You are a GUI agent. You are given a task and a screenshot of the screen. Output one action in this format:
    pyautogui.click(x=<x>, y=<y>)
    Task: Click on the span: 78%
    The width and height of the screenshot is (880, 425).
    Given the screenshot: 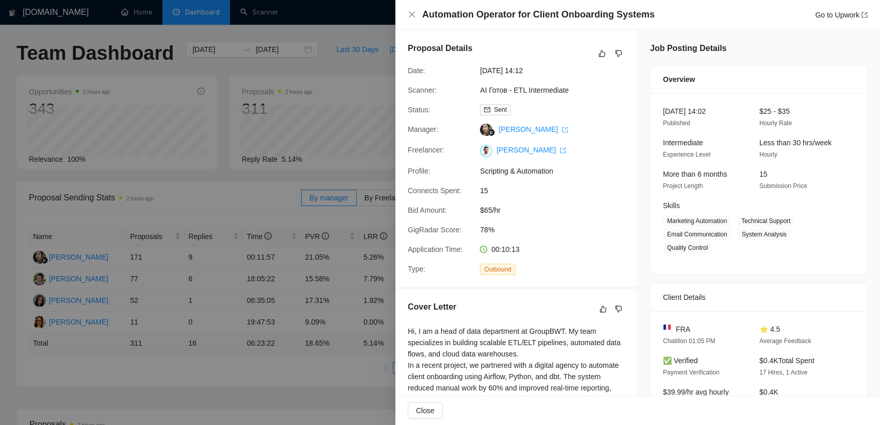 What is the action you would take?
    pyautogui.click(x=557, y=230)
    